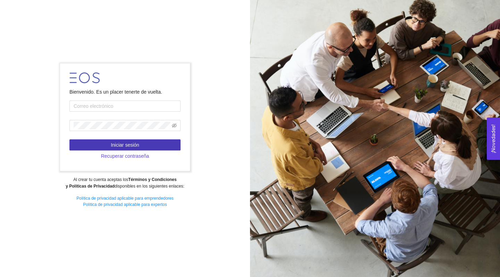  I want to click on div: Bienvenido. Es un placer tenerte de vuelta., so click(125, 92).